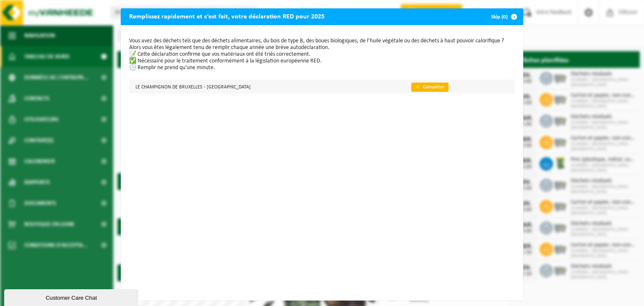 Image resolution: width=644 pixels, height=306 pixels. Describe the element at coordinates (67, 10) in the screenshot. I see `div: Customer Care Chat` at that location.